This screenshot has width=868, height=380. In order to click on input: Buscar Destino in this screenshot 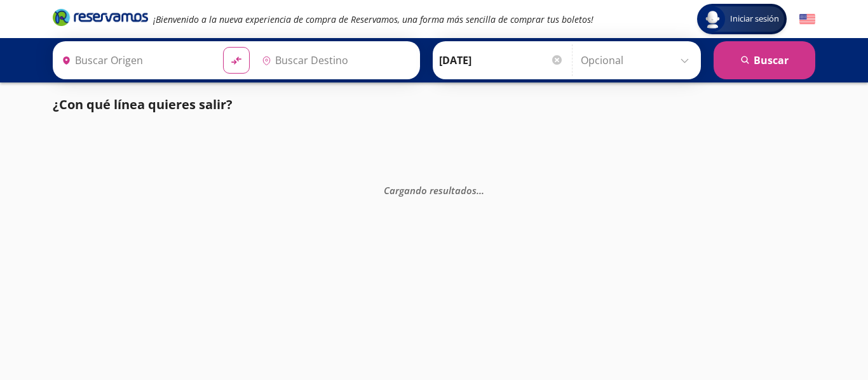, I will do `click(335, 60)`.